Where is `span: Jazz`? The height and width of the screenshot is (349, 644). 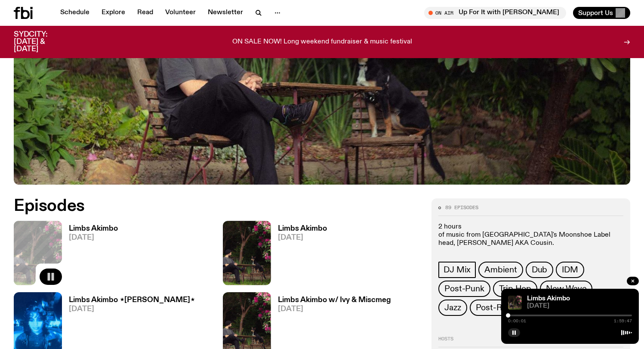 span: Jazz is located at coordinates (453, 307).